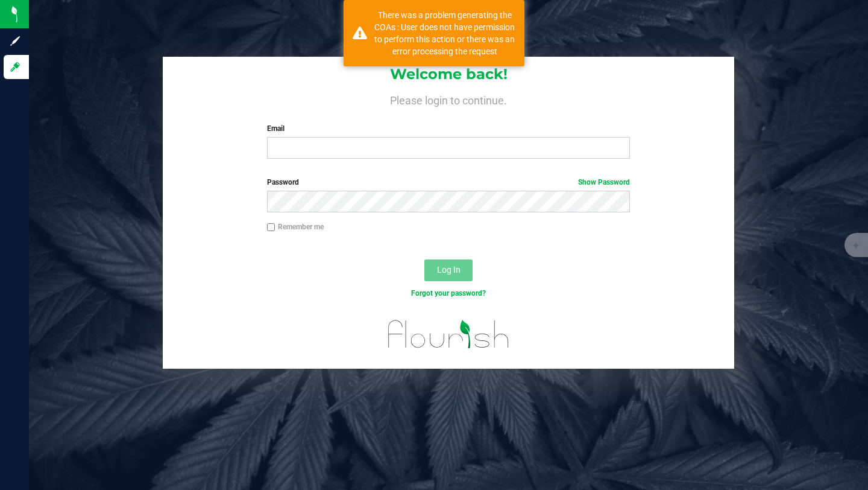 The height and width of the screenshot is (490, 868). What do you see at coordinates (449, 270) in the screenshot?
I see `span: Log In` at bounding box center [449, 270].